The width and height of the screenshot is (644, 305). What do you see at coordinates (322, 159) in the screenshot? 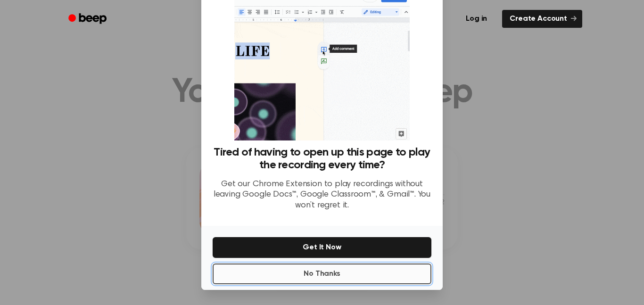
I see `h3: Tired of having to open up this page to play the recording every time?` at bounding box center [322, 159].